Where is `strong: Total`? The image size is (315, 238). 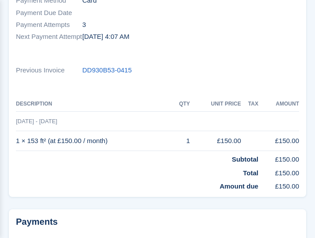
strong: Total is located at coordinates (250, 173).